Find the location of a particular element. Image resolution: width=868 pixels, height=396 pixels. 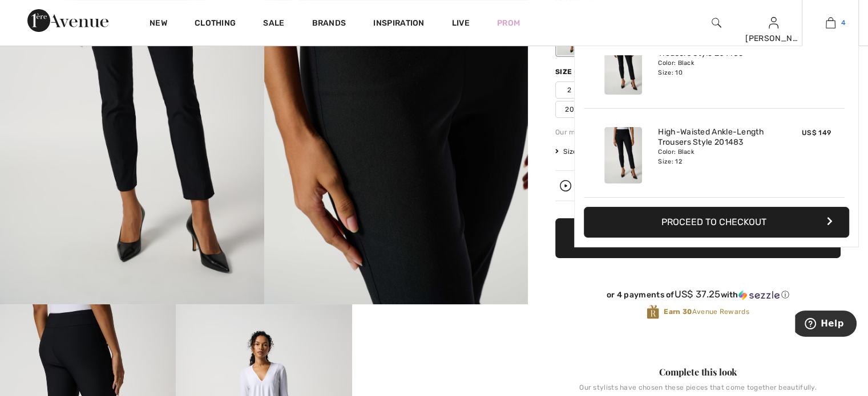

span: US$ 149 is located at coordinates (816, 133).